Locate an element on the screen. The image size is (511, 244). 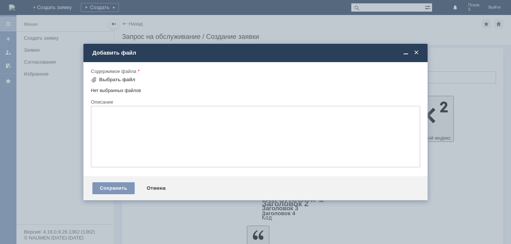
div: Добавить файл is located at coordinates (256, 53).